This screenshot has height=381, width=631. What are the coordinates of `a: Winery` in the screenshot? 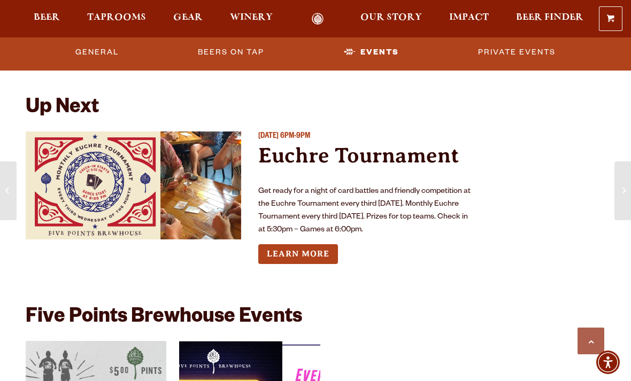 It's located at (251, 19).